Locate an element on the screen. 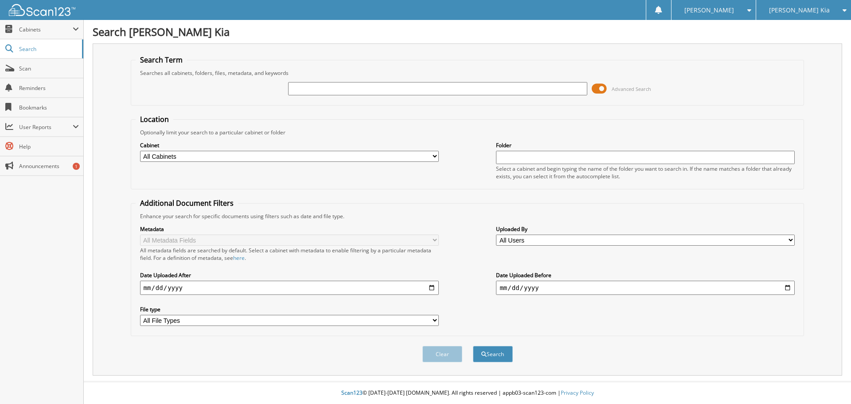  input: end is located at coordinates (645, 288).